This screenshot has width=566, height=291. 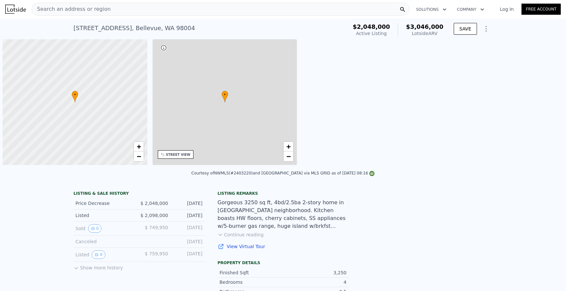 What do you see at coordinates (470, 9) in the screenshot?
I see `button: Company` at bounding box center [470, 9].